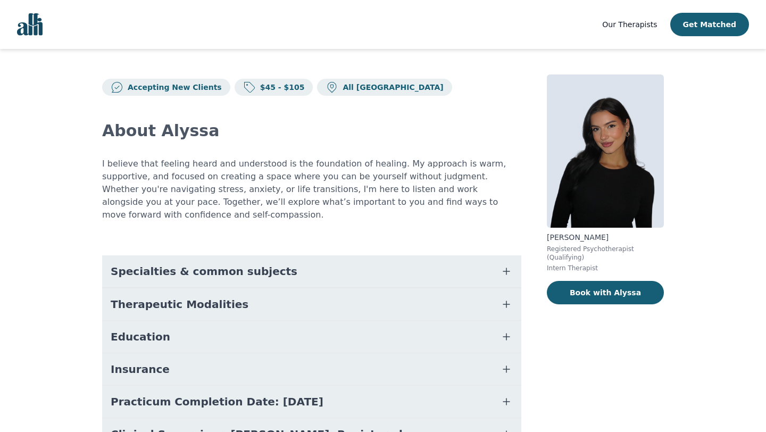  Describe the element at coordinates (30, 24) in the screenshot. I see `img: alli logo` at that location.